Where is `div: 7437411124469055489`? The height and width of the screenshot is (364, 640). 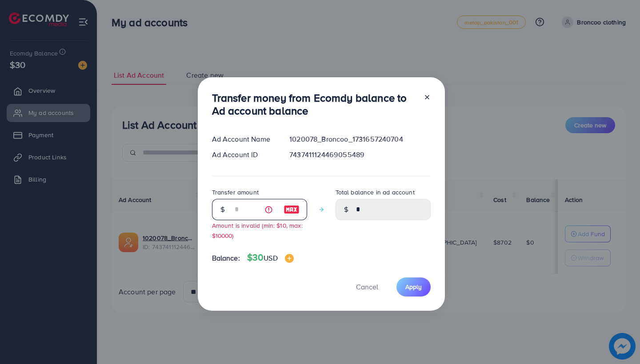 div: 7437411124469055489 is located at coordinates (359, 154).